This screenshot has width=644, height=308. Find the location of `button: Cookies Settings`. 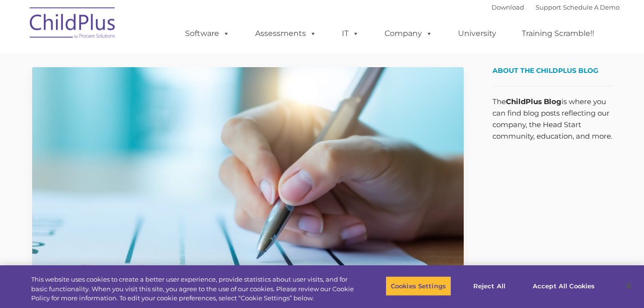

button: Cookies Settings is located at coordinates (418, 286).